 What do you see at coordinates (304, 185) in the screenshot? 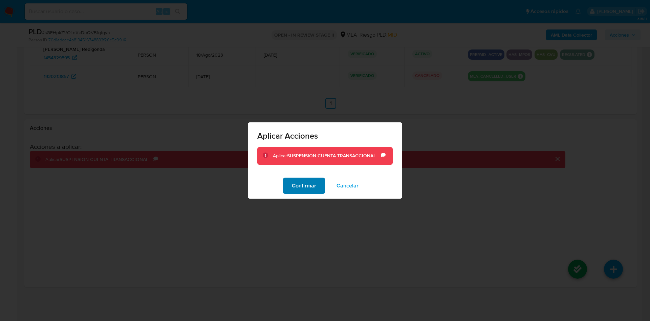
I see `button: Confirmar` at bounding box center [304, 185].